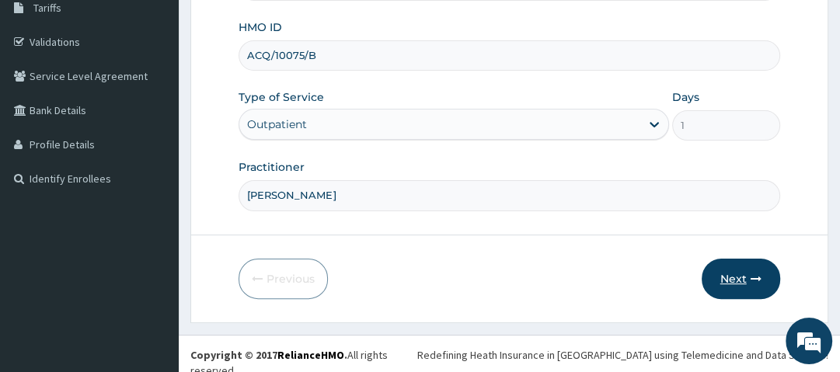  Describe the element at coordinates (509, 195) in the screenshot. I see `input: Enter Name` at that location.